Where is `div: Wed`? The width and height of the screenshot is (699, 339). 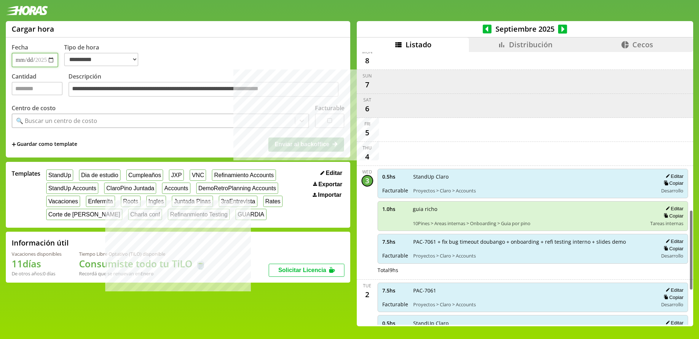 div: Wed is located at coordinates (367, 172).